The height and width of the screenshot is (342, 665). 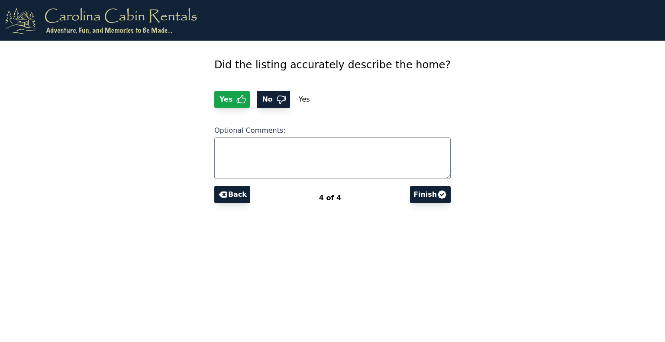 What do you see at coordinates (332, 158) in the screenshot?
I see `textarea: Optional Comments:` at bounding box center [332, 158].